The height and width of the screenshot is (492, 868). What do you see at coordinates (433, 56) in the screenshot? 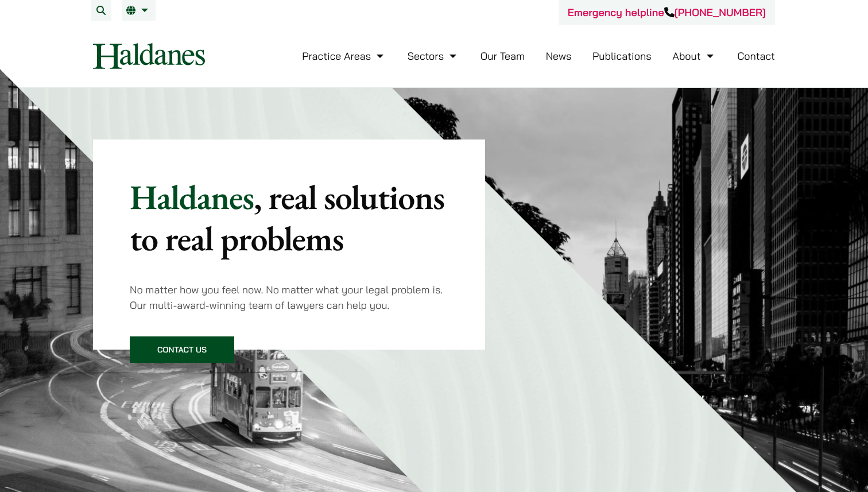
I see `a: Sectors` at bounding box center [433, 56].